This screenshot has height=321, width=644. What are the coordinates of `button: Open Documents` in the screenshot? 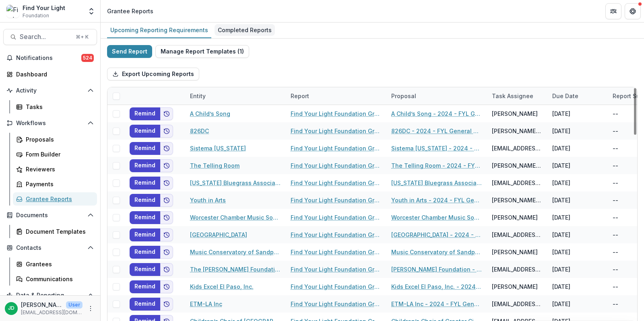 It's located at (50, 215).